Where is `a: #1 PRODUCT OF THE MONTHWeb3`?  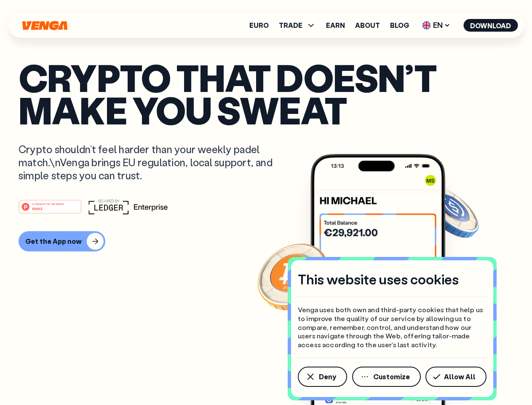
a: #1 PRODUCT OF THE MONTHWeb3 is located at coordinates (50, 210).